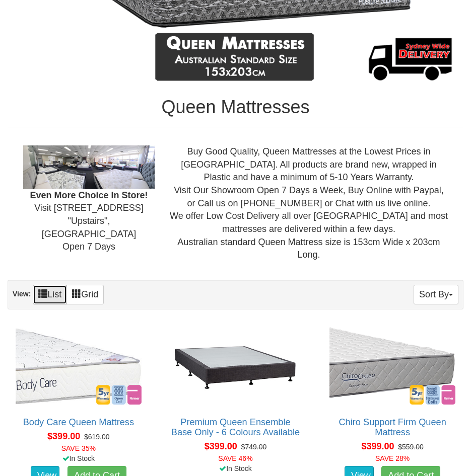 The image size is (471, 476). Describe the element at coordinates (410, 447) in the screenshot. I see `del: $559.00` at that location.